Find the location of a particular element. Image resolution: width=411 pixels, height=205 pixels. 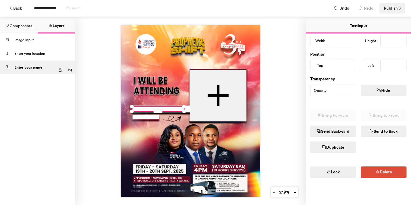

button: Publish is located at coordinates (392, 8).